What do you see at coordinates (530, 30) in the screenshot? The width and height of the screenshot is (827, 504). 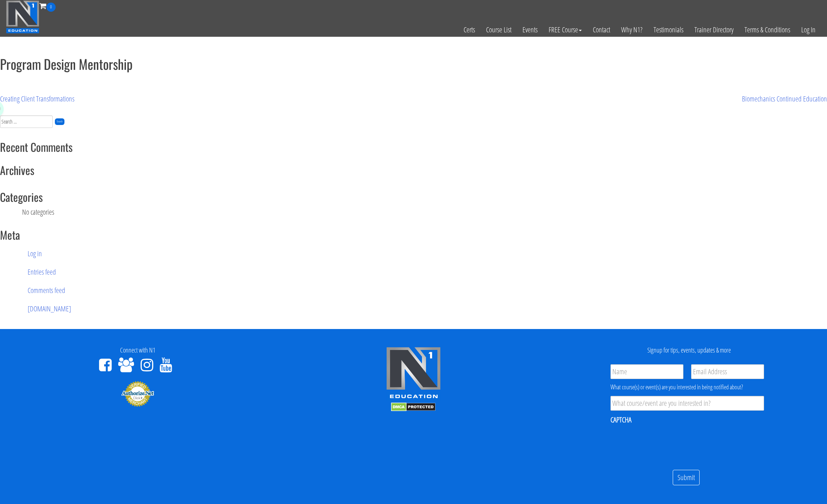 I see `a: Events` at bounding box center [530, 30].